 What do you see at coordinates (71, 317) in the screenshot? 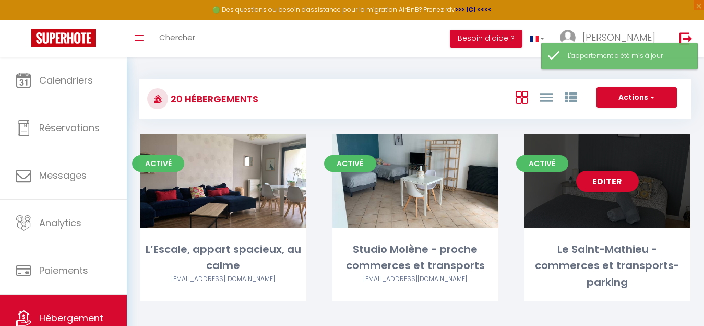
I see `span: Hébergement` at bounding box center [71, 317].